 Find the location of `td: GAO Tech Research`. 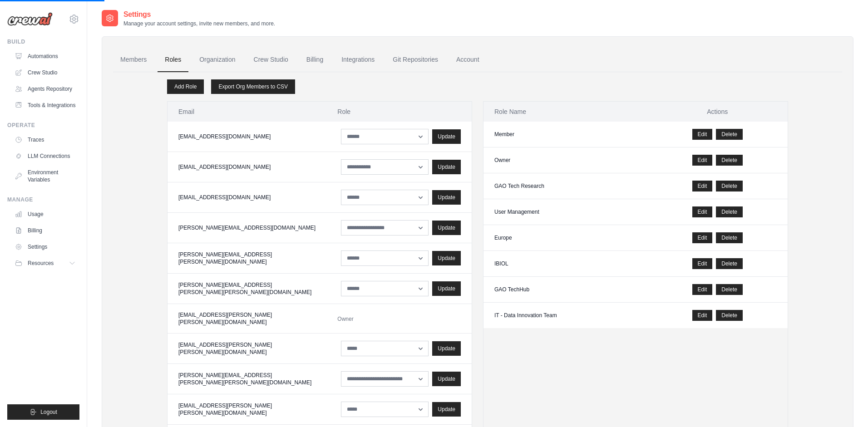

td: GAO Tech Research is located at coordinates (565, 186).